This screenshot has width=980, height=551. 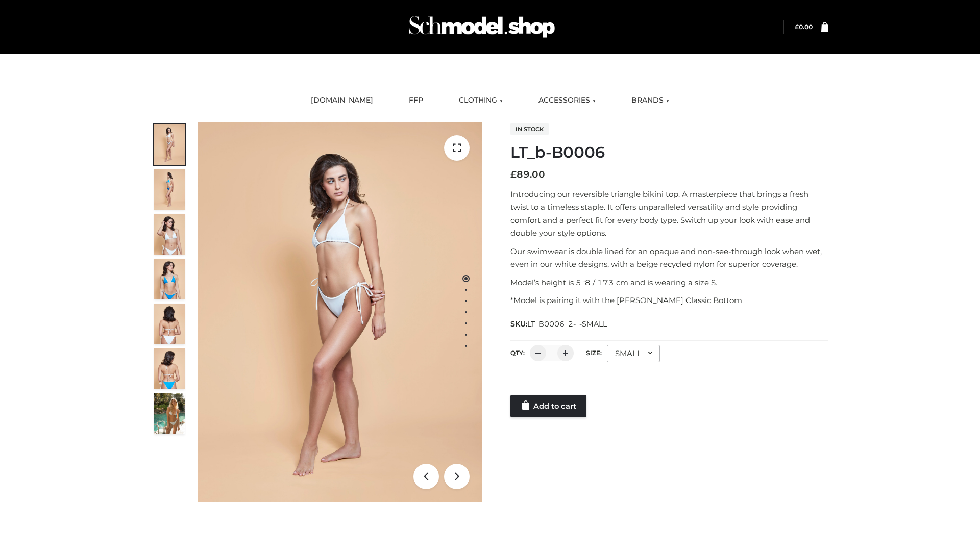 I want to click on label: Size:, so click(x=594, y=352).